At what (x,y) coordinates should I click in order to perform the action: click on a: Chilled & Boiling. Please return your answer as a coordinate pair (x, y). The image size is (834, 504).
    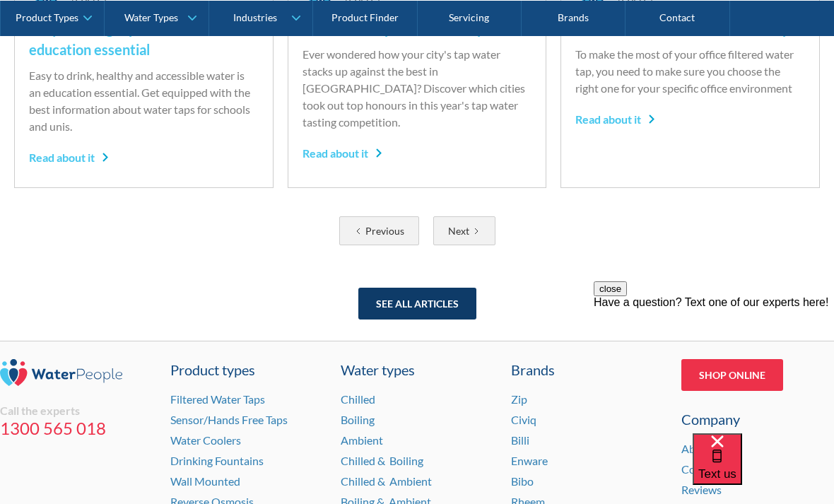
    Looking at the image, I should click on (382, 461).